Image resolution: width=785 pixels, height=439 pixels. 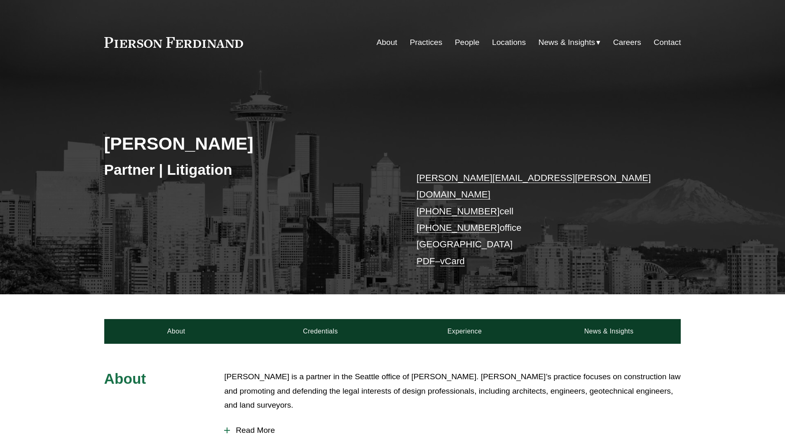 What do you see at coordinates (569, 42) in the screenshot?
I see `a: folder dropdown` at bounding box center [569, 42].